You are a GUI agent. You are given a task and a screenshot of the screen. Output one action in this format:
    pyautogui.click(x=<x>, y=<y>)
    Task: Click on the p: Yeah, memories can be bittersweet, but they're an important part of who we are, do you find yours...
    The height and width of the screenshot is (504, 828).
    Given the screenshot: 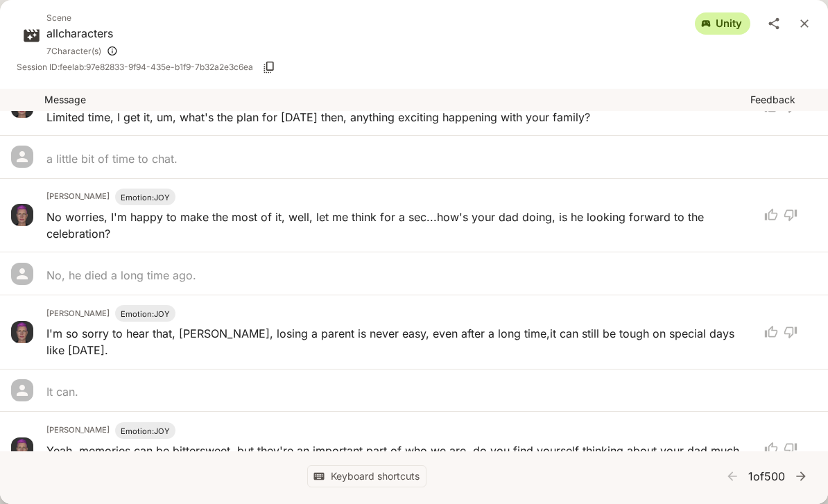 What is the action you would take?
    pyautogui.click(x=398, y=459)
    